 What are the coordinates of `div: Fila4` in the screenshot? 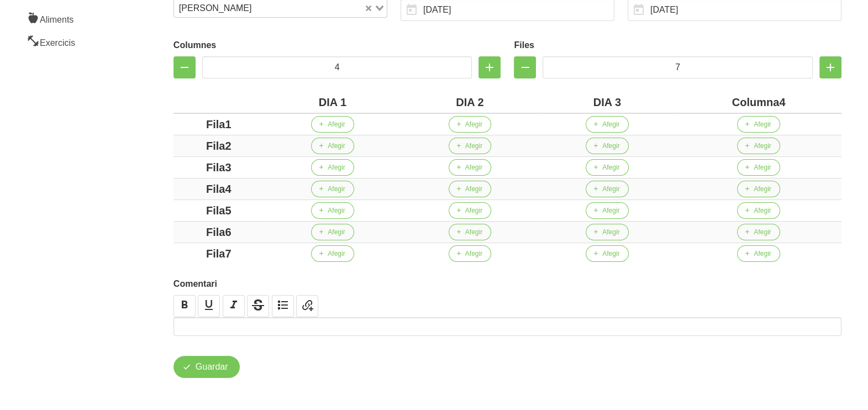 It's located at (219, 189).